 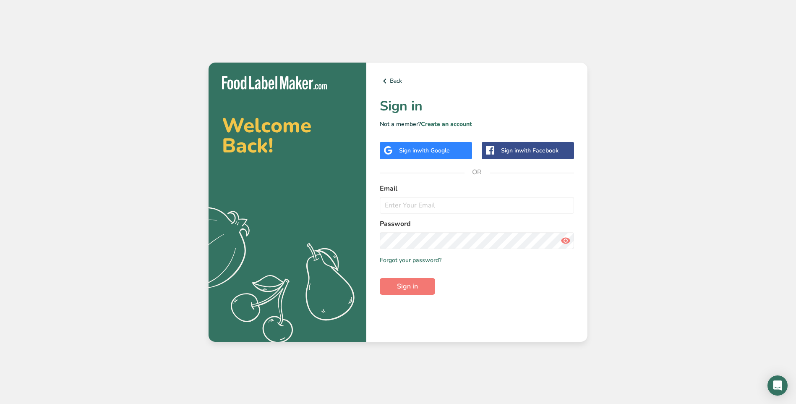 What do you see at coordinates (287, 136) in the screenshot?
I see `h2: Welcome Back!` at bounding box center [287, 136].